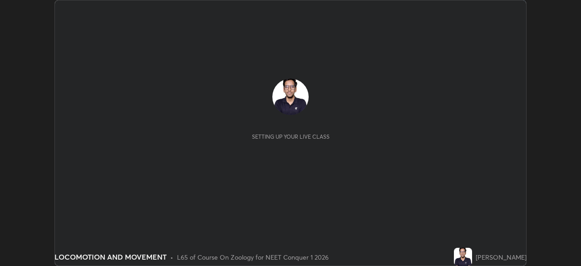 Image resolution: width=581 pixels, height=266 pixels. What do you see at coordinates (253, 257) in the screenshot?
I see `div: L65 of Course On Zoology for NEET Conquer 1 2026` at bounding box center [253, 257].